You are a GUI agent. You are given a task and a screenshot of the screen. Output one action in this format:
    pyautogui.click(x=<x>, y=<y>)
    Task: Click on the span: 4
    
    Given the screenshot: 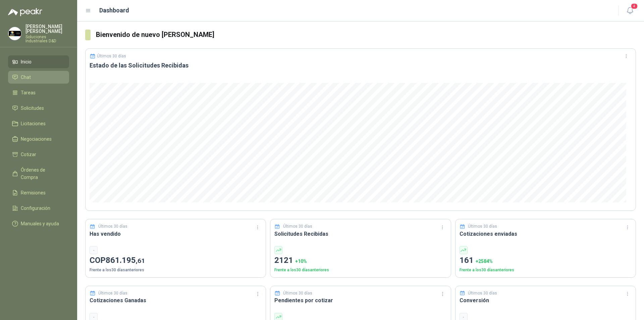 What is the action you would take?
    pyautogui.click(x=635, y=6)
    